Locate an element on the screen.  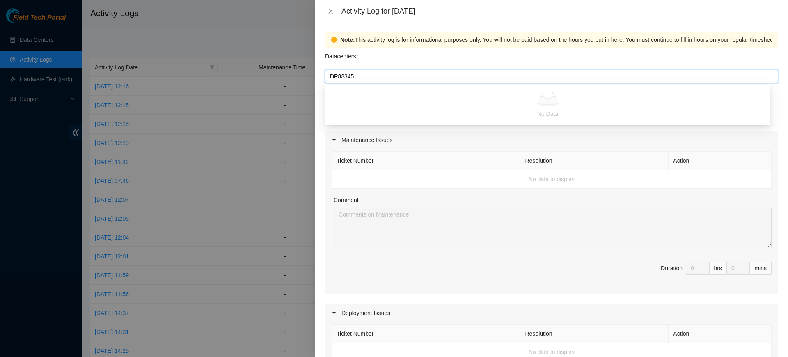
span: close is located at coordinates (331, 11).